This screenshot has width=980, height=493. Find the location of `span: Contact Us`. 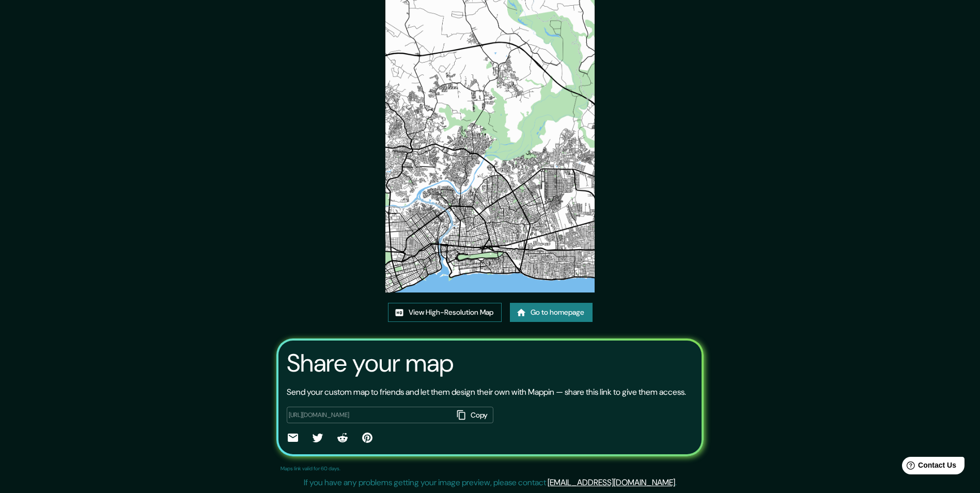

span: Contact Us is located at coordinates (49, 13).